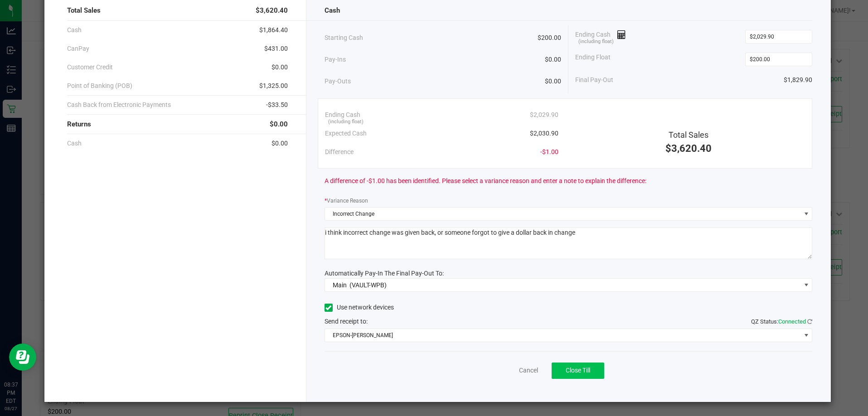 Image resolution: width=868 pixels, height=416 pixels. Describe the element at coordinates (119, 105) in the screenshot. I see `span: Cash Back from Electronic Payments` at that location.